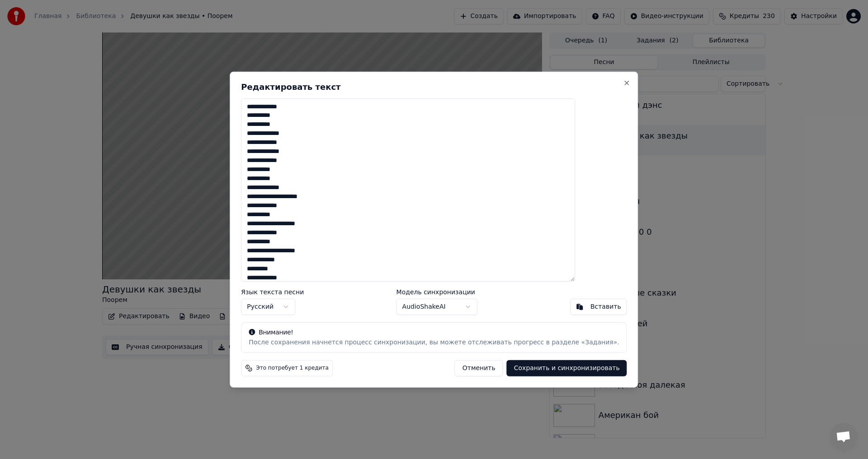  What do you see at coordinates (479, 369) in the screenshot?
I see `button: Отменить` at bounding box center [479, 369].